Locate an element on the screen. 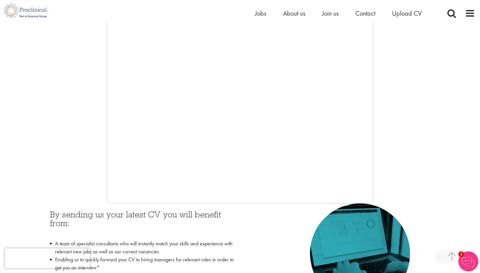 Image resolution: width=480 pixels, height=273 pixels. span: 1 is located at coordinates (461, 254).